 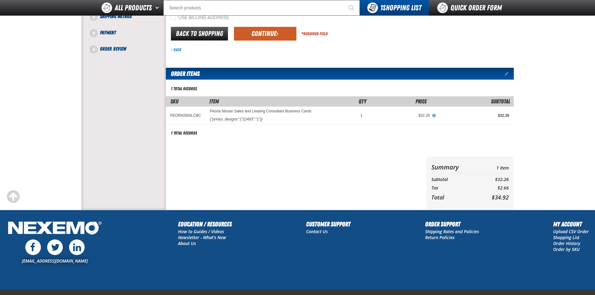 I want to click on span: 1, so click(x=361, y=115).